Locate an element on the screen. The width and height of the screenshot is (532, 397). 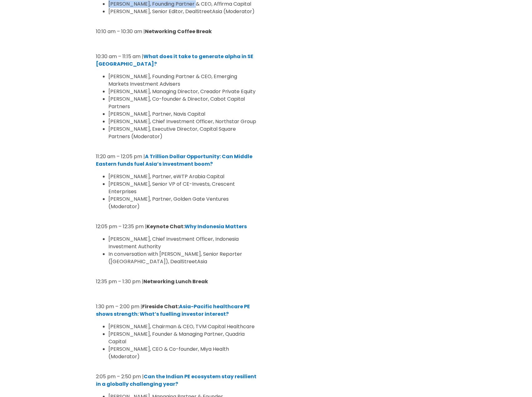
b: Networking Lunch Break is located at coordinates (176, 282).